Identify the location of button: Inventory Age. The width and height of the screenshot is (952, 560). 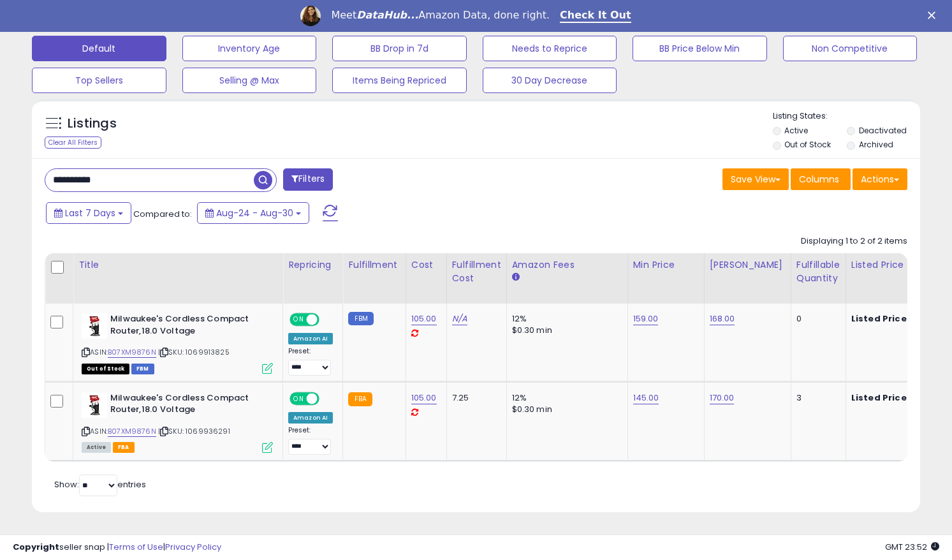
(249, 48).